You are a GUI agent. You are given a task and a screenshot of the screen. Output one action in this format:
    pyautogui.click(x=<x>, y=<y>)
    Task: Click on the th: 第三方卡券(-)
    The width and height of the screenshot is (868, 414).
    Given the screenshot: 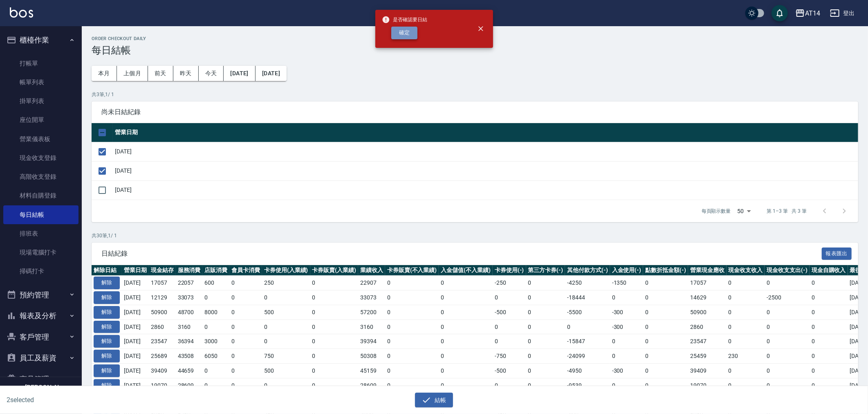 What is the action you would take?
    pyautogui.click(x=545, y=271)
    